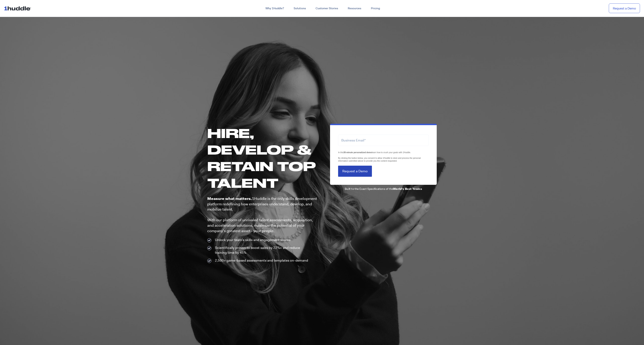 The image size is (644, 345). What do you see at coordinates (407, 189) in the screenshot?
I see `b: World's Best Teams` at bounding box center [407, 189].